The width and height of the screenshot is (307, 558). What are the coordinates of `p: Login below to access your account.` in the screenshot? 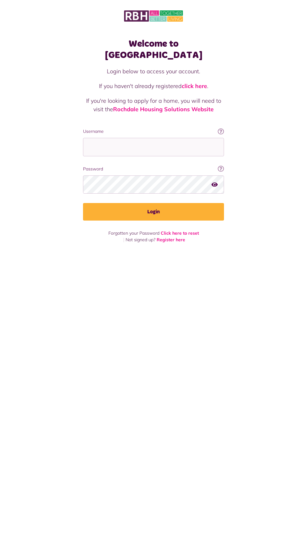 It's located at (154, 71).